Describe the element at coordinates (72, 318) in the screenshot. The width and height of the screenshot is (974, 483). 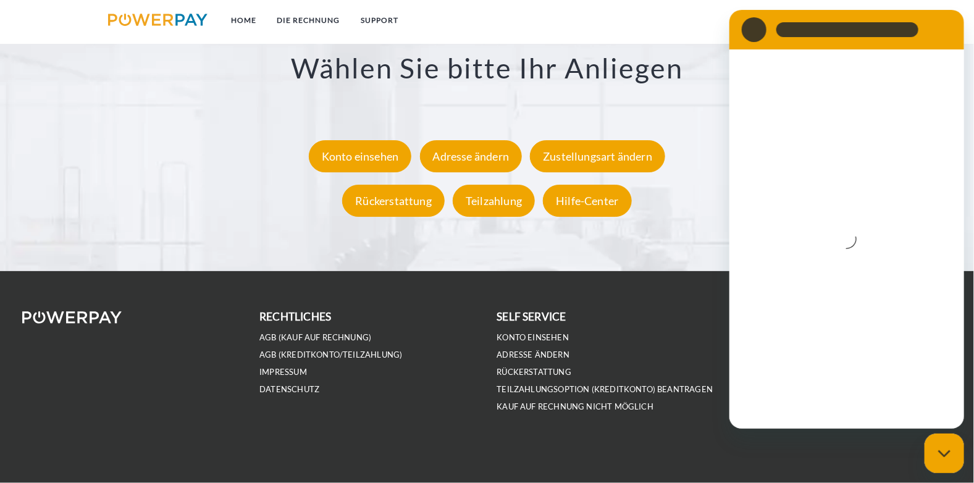
I see `img: logo-powerpay-white.svg` at that location.